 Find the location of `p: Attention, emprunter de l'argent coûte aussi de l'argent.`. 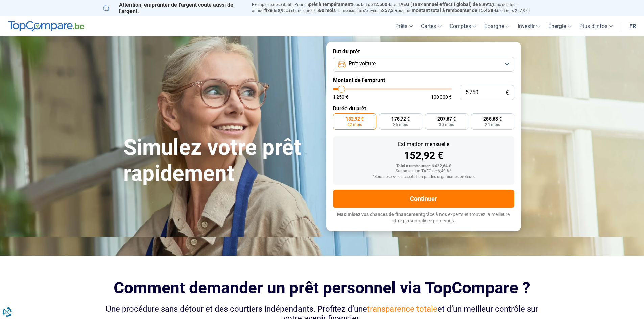

p: Attention, emprunter de l'argent coûte aussi de l'argent. is located at coordinates (173, 8).